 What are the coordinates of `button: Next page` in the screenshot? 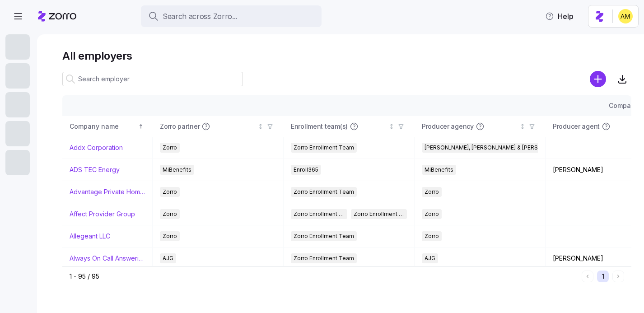 It's located at (618, 276).